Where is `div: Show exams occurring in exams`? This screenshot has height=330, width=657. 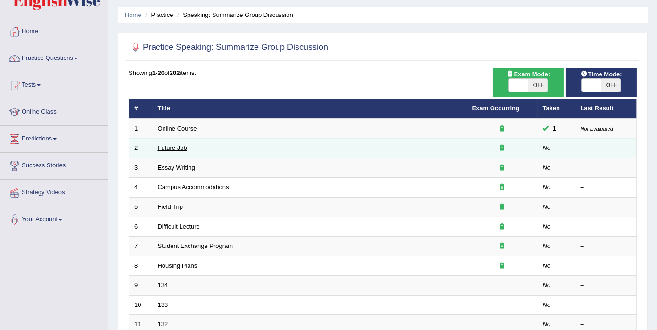 div: Show exams occurring in exams is located at coordinates (528, 82).